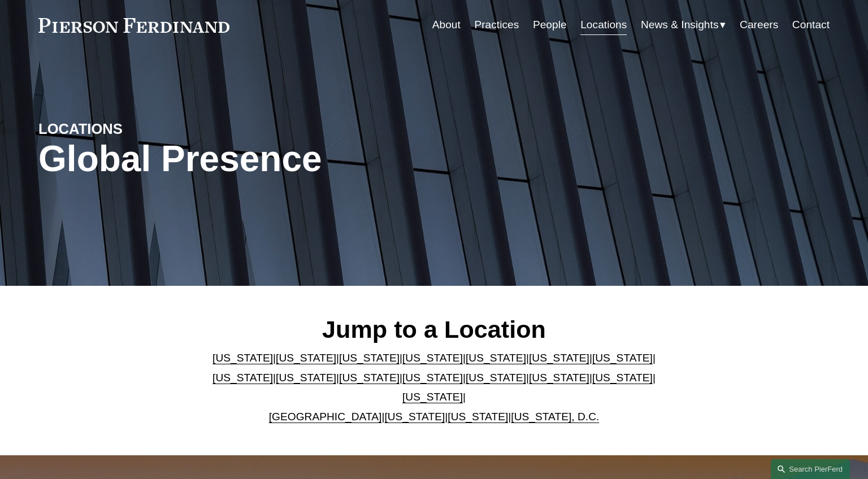 The width and height of the screenshot is (868, 479). What do you see at coordinates (680, 25) in the screenshot?
I see `span: News & Insights` at bounding box center [680, 25].